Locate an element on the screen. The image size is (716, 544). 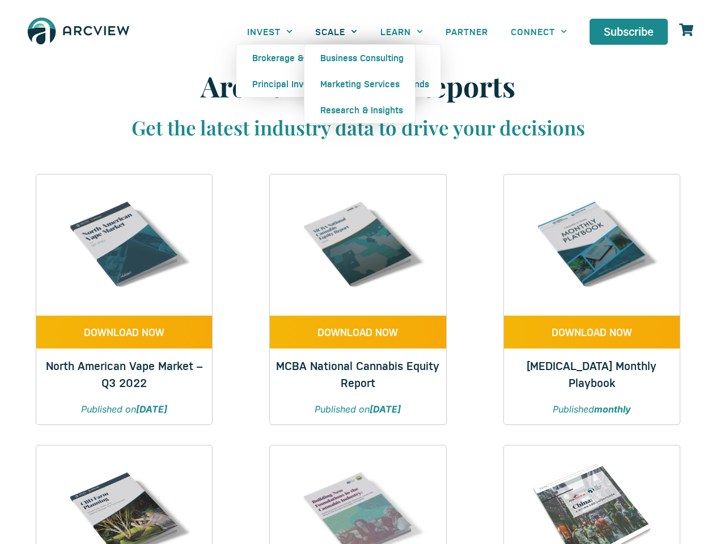
a: MCBA National Cannabis Equity Report is located at coordinates (358, 373).